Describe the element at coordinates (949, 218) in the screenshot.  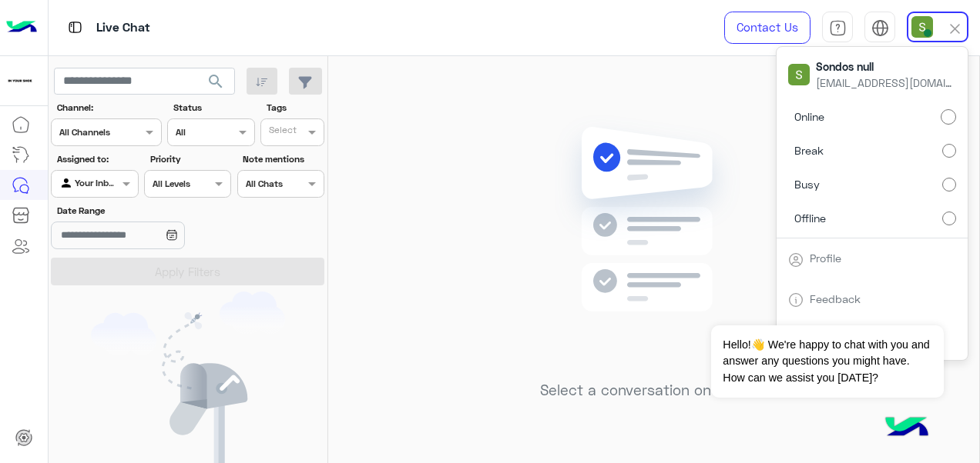
I see `input: Offline` at that location.